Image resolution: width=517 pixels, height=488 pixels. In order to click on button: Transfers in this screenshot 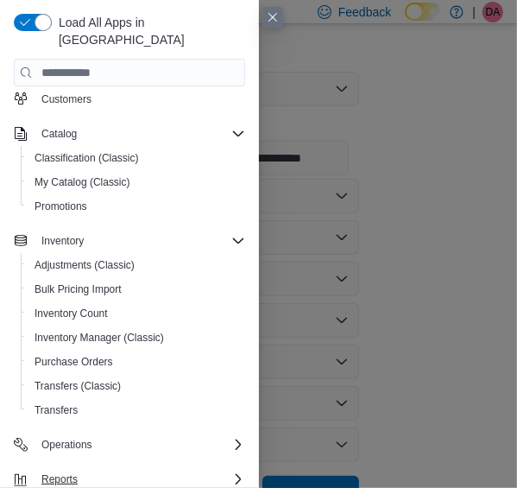, I will do `click(136, 410)`.